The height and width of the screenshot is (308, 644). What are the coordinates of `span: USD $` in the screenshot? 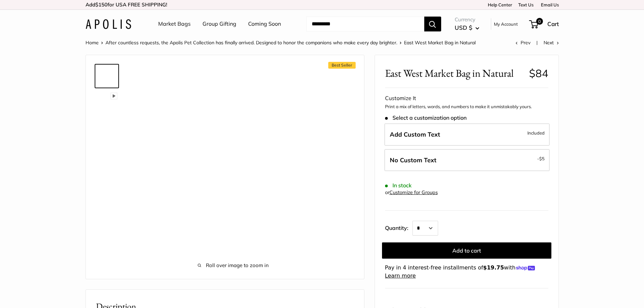 It's located at (463, 27).